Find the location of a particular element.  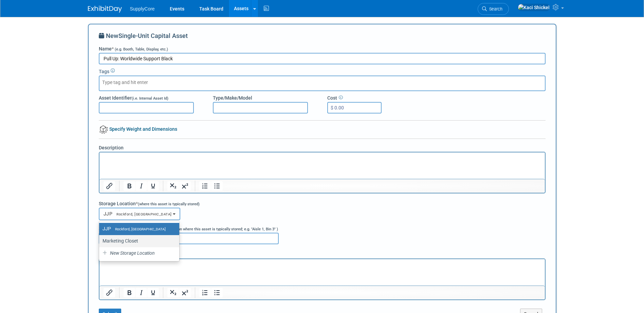

span: Single-Unit Capital Asset is located at coordinates (153, 36).